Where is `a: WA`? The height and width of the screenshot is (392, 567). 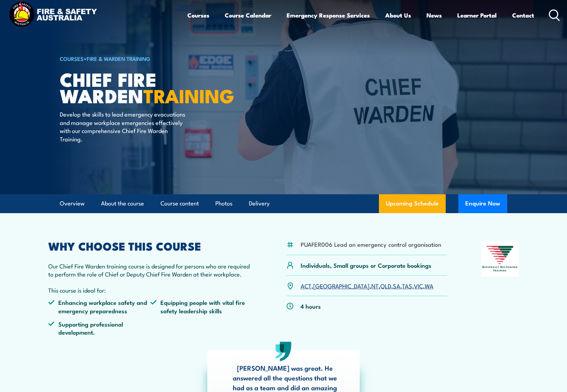 a: WA is located at coordinates (429, 285).